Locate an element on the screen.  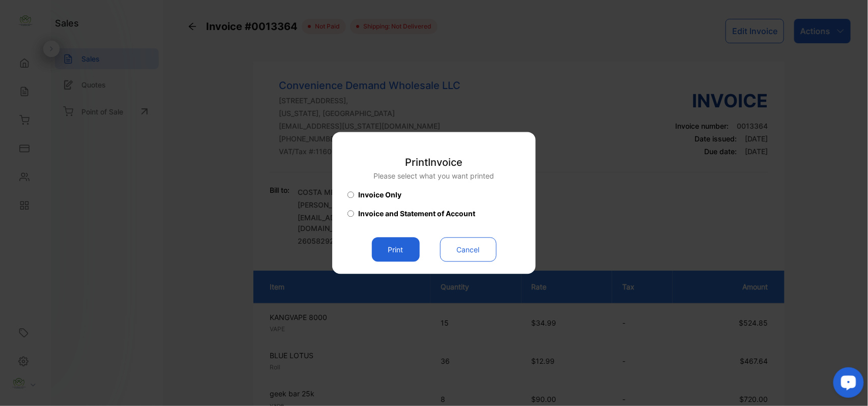
p: Please select what you want printed is located at coordinates (434, 176).